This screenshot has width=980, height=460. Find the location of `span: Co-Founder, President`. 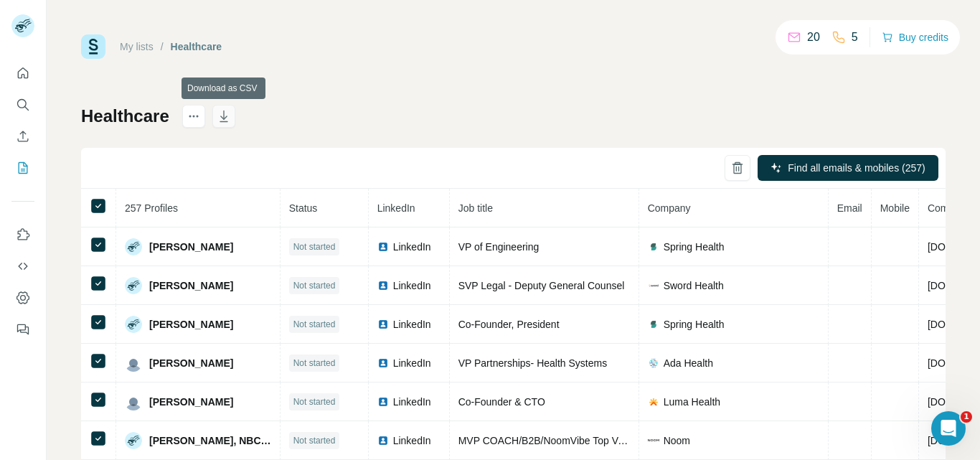

span: Co-Founder, President is located at coordinates (509, 325).